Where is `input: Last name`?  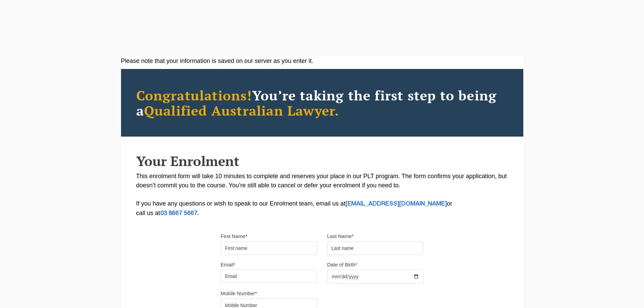 input: Last name is located at coordinates (375, 248).